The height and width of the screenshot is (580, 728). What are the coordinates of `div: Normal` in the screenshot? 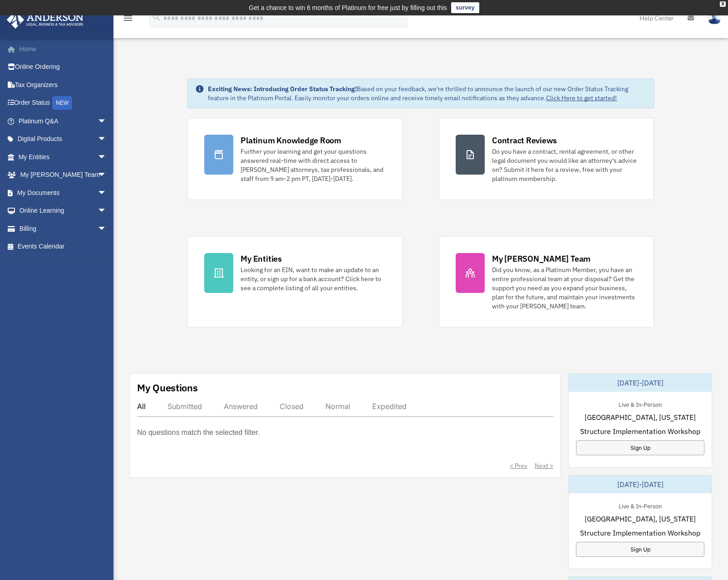 It's located at (338, 407).